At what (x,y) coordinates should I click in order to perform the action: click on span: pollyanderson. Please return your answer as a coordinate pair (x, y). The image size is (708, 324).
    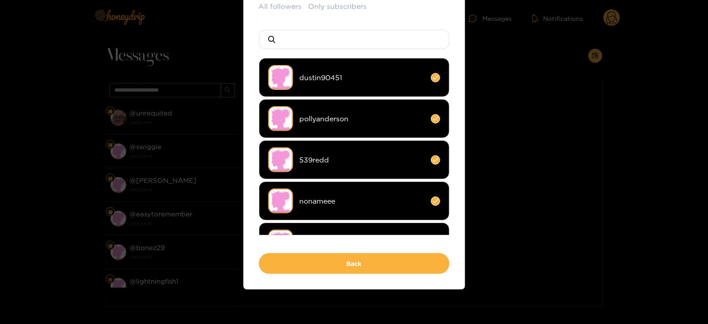
    Looking at the image, I should click on (362, 119).